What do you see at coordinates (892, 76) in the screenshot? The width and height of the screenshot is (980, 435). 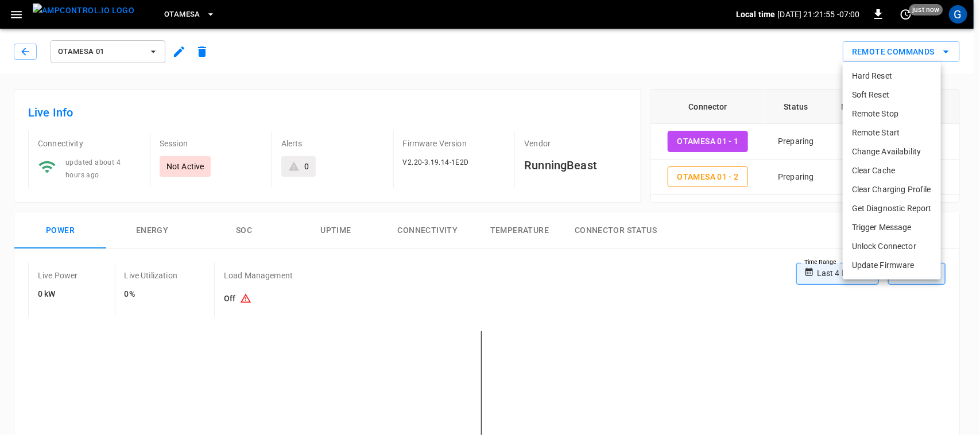 I see `li: Hard Reset` at bounding box center [892, 76].